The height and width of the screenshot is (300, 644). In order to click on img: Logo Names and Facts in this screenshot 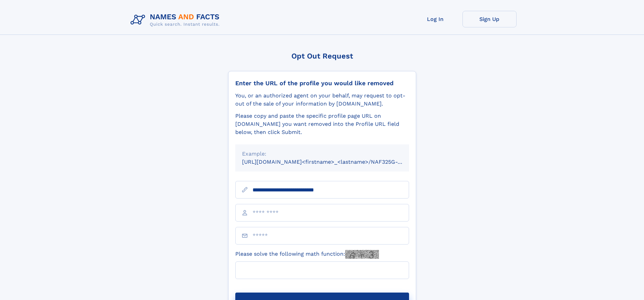, I will do `click(176, 20)`.